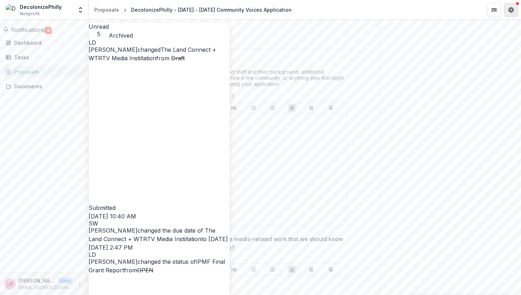 This screenshot has height=295, width=521. I want to click on s: Draft, so click(178, 58).